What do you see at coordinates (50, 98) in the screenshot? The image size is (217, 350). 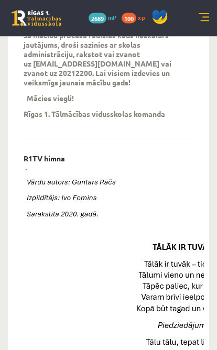 I see `p: Mācies viegli!` at bounding box center [50, 98].